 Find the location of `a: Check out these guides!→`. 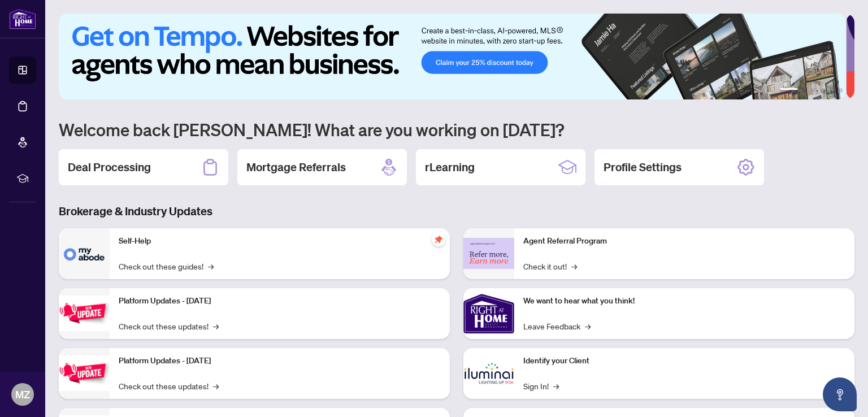

a: Check out these guides!→ is located at coordinates (166, 266).